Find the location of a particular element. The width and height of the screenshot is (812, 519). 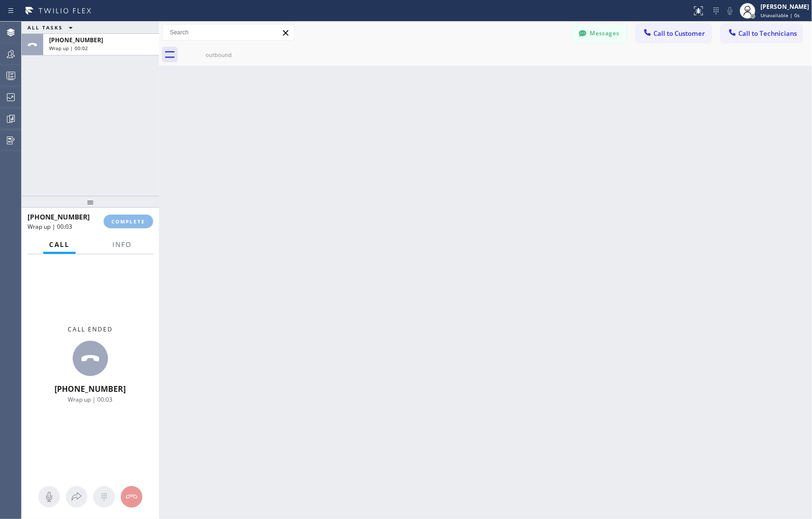

span: Call ended is located at coordinates (90, 329).